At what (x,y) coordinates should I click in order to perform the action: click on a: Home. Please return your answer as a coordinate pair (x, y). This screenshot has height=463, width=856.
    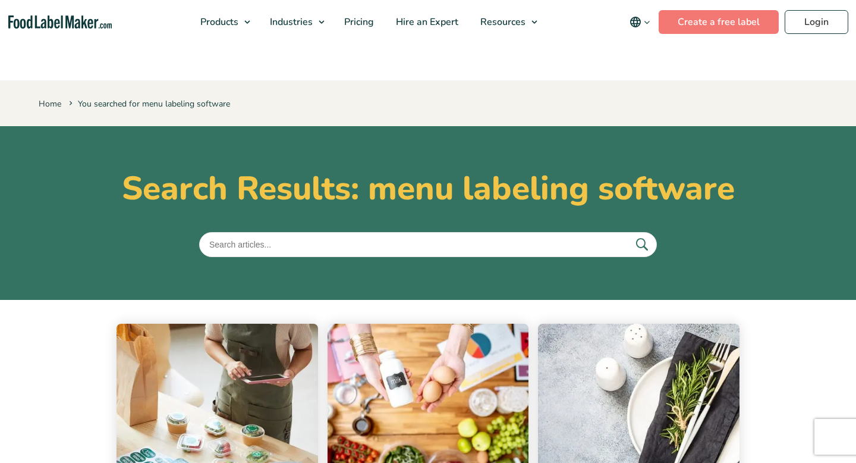
    Looking at the image, I should click on (50, 103).